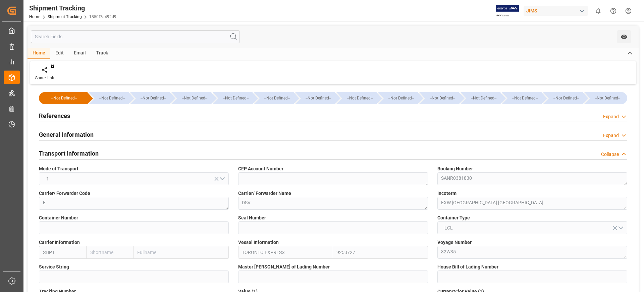 The width and height of the screenshot is (644, 292). Describe the element at coordinates (64, 194) in the screenshot. I see `span: Carrier/ Forwarder Code` at that location.